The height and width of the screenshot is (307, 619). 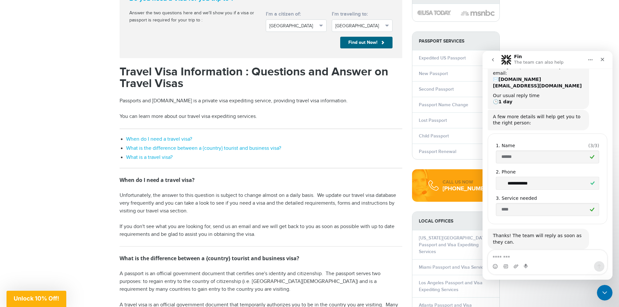 I want to click on div: Close, so click(x=120, y=8).